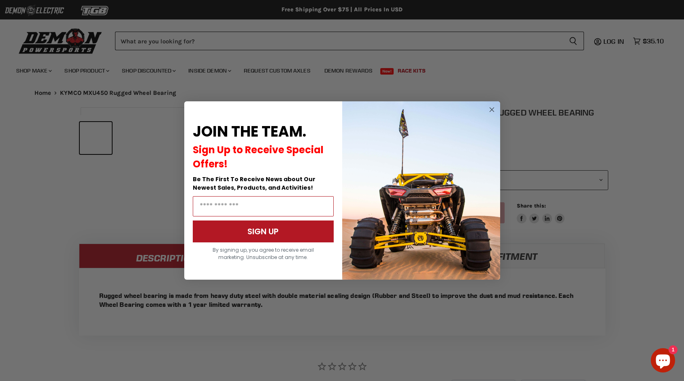 Image resolution: width=684 pixels, height=381 pixels. What do you see at coordinates (263, 253) in the screenshot?
I see `span: By signing up, you agree to receive email marketing. Unsubscribe at any time.` at bounding box center [263, 253].